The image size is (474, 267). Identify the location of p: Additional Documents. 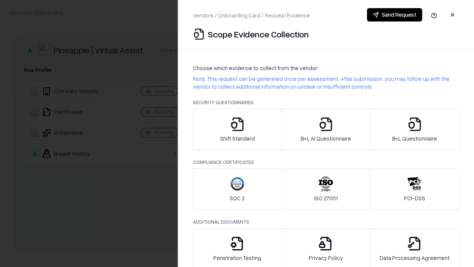
(326, 222).